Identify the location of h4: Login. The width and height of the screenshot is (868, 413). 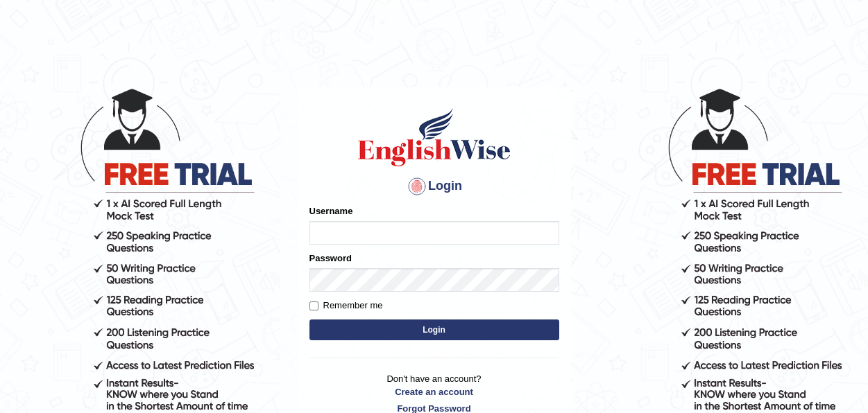
(434, 187).